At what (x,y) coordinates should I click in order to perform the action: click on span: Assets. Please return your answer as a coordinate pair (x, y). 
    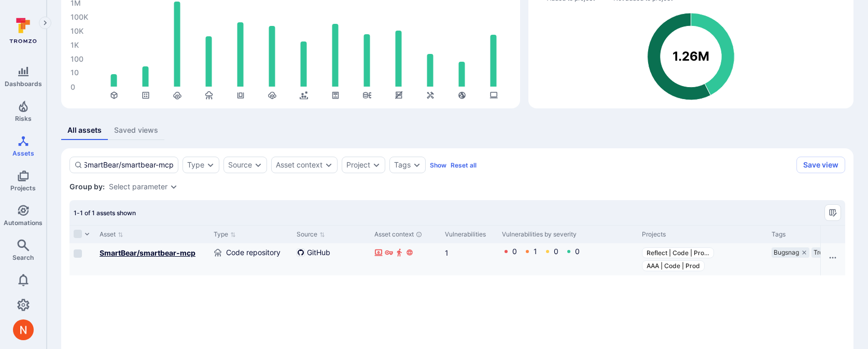
    Looking at the image, I should click on (24, 153).